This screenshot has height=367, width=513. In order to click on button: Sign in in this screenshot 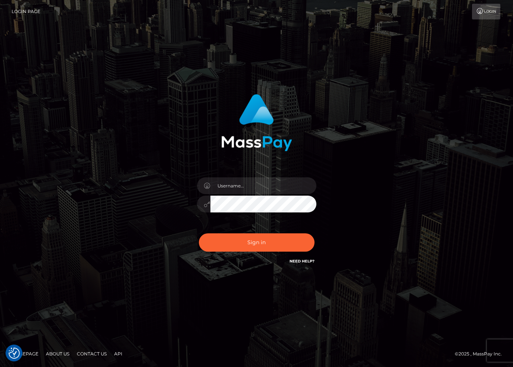, I will do `click(257, 242)`.